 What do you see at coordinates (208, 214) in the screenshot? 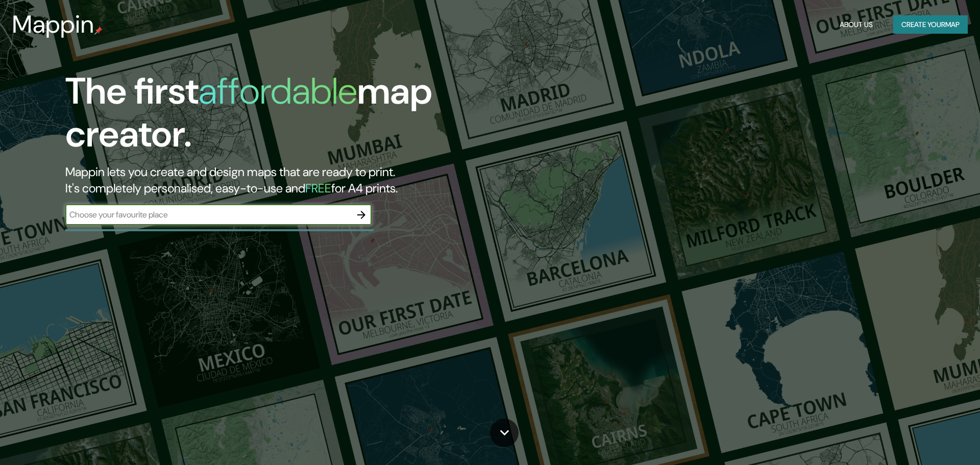
I see `input: Choose your favourite place` at bounding box center [208, 214].